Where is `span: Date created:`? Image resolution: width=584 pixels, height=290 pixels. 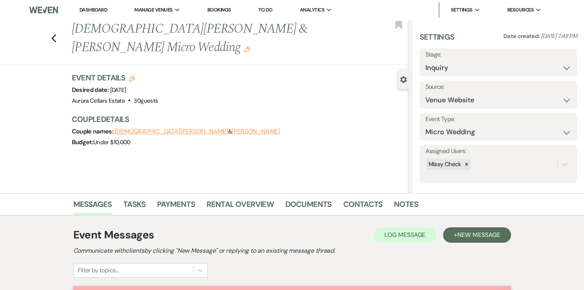 span: Date created: is located at coordinates (523, 36).